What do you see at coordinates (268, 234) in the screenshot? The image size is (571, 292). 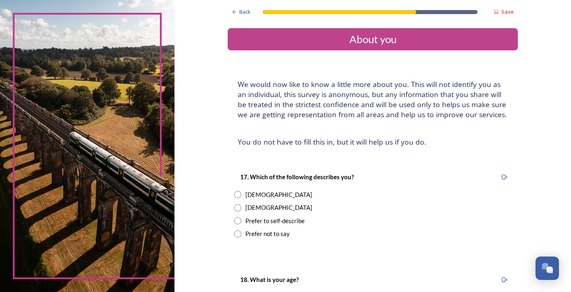 I see `div: Prefer not to say` at bounding box center [268, 234].